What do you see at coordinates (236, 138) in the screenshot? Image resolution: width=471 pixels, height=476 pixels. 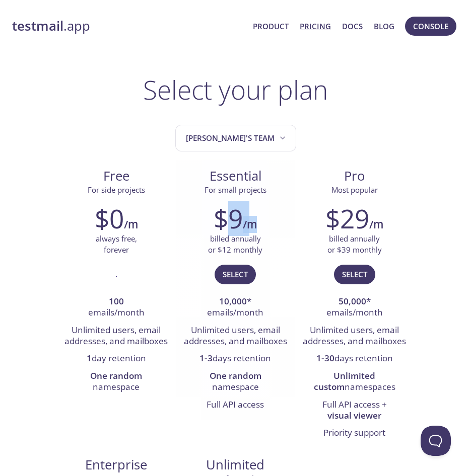 I see `button: ASHRAF's team` at bounding box center [236, 138].